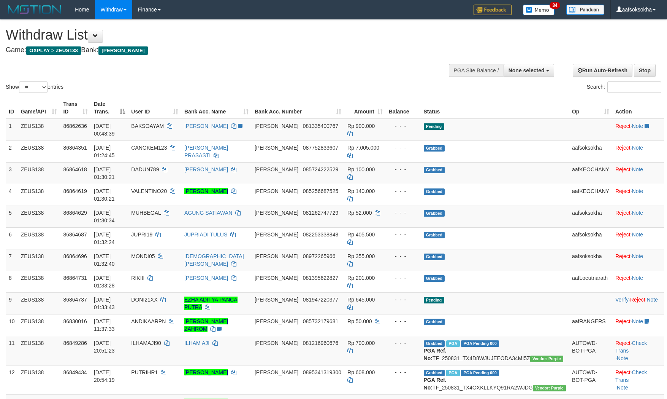 This screenshot has height=399, width=667. What do you see at coordinates (12, 130) in the screenshot?
I see `td: 1` at bounding box center [12, 130].